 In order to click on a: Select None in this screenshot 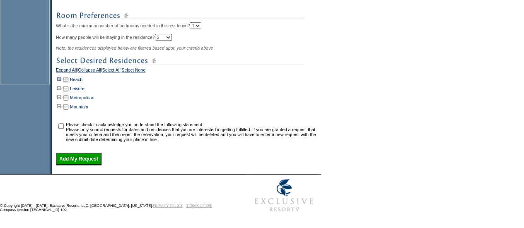, I will do `click(133, 71)`.